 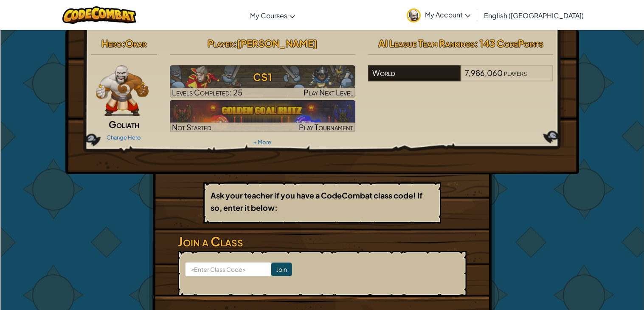 I want to click on a: My Courses, so click(x=273, y=15).